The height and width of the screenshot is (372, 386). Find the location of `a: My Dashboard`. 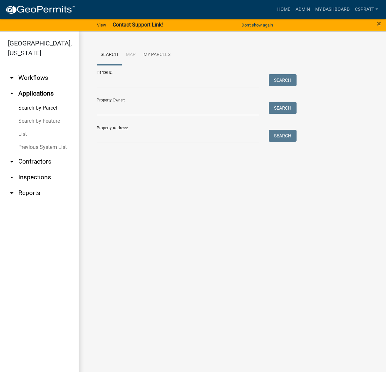

a: My Dashboard is located at coordinates (332, 9).